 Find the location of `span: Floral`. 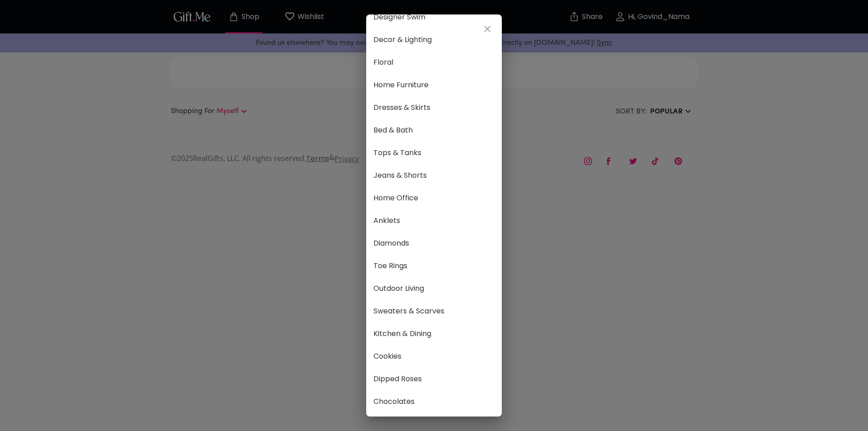

span: Floral is located at coordinates (434, 62).